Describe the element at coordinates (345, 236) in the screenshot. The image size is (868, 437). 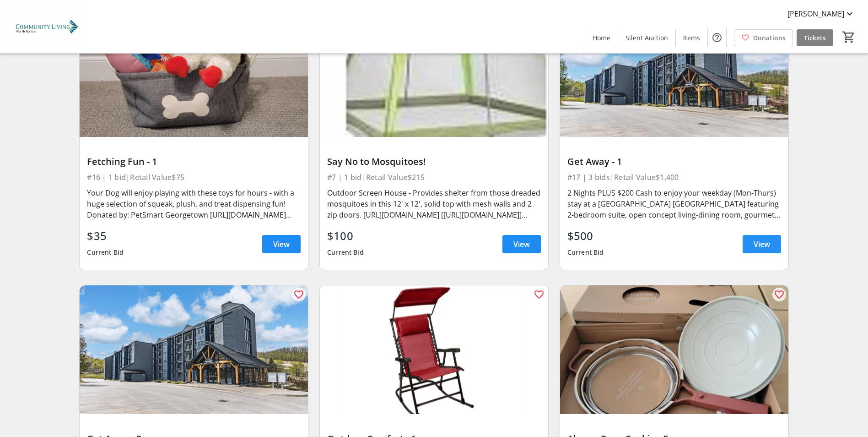
I see `div: $100` at that location.